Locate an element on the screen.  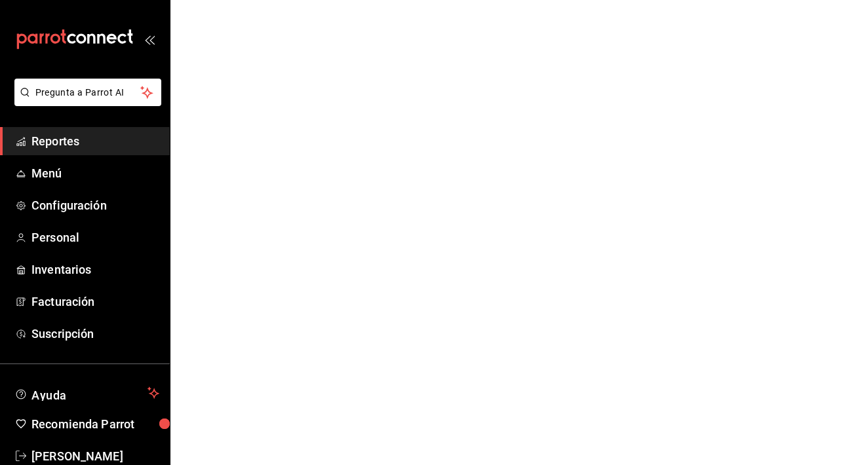
button: open_drawer_menu is located at coordinates (150, 39).